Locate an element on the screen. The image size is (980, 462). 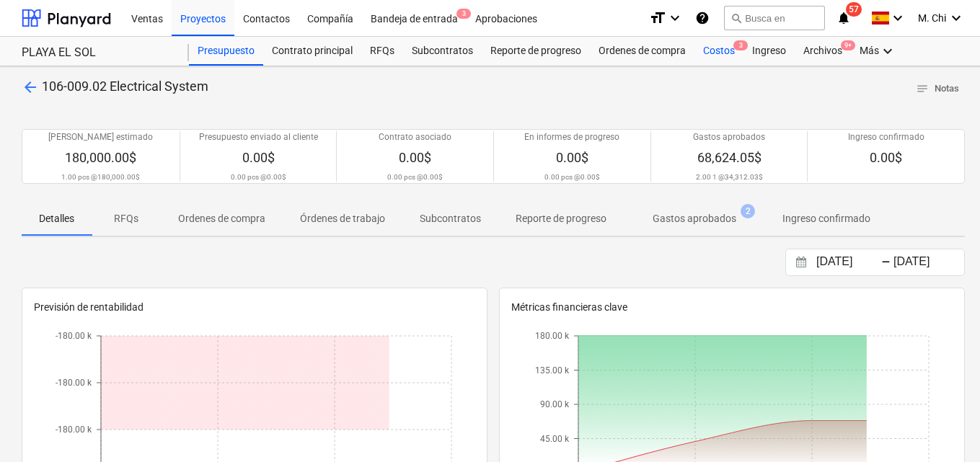
span: Notas is located at coordinates (937, 89).